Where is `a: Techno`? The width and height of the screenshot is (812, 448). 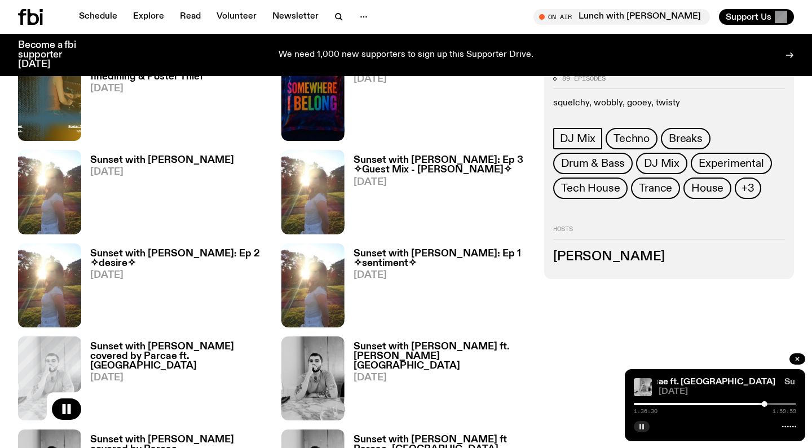 a: Techno is located at coordinates (631, 139).